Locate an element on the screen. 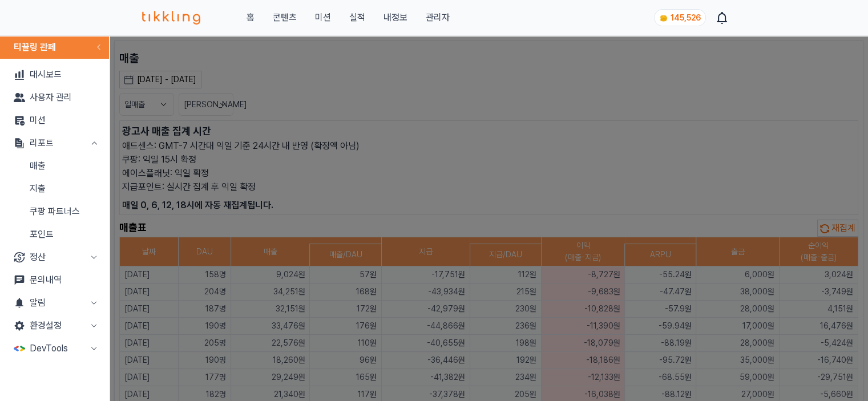 The height and width of the screenshot is (401, 868). button: 리포트 is located at coordinates (54, 143).